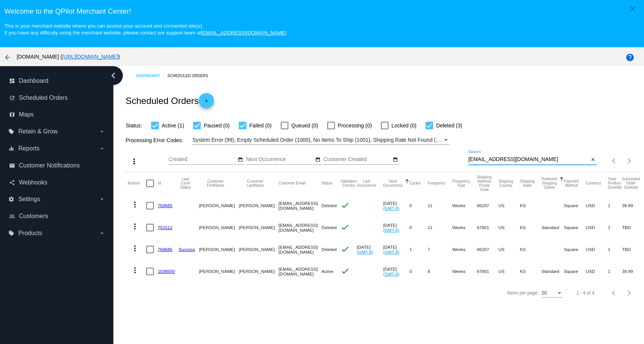 The height and width of the screenshot is (344, 644). What do you see at coordinates (185, 183) in the screenshot?
I see `button: Change sorting for LastProcessingCycleId` at bounding box center [185, 183].